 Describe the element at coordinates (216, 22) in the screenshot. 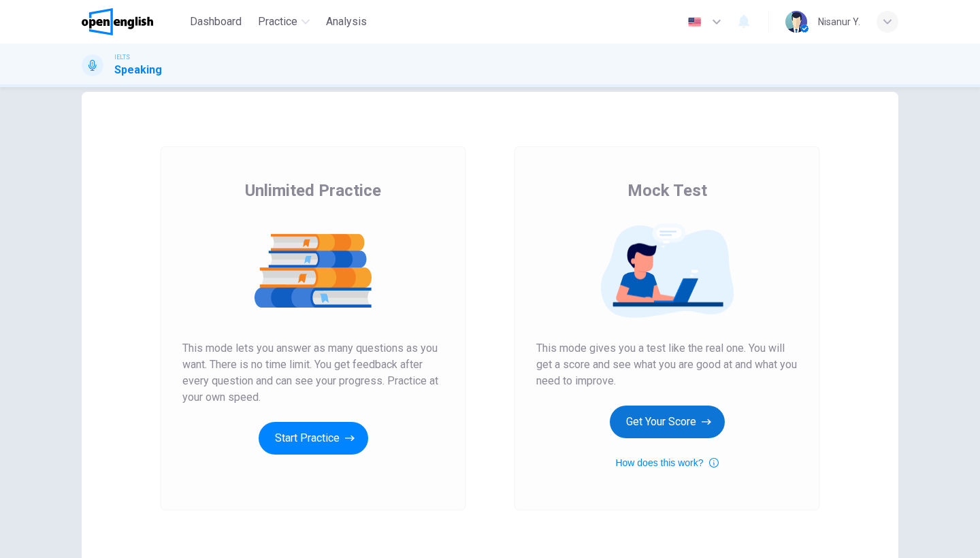

I see `a: Dashboard` at that location.